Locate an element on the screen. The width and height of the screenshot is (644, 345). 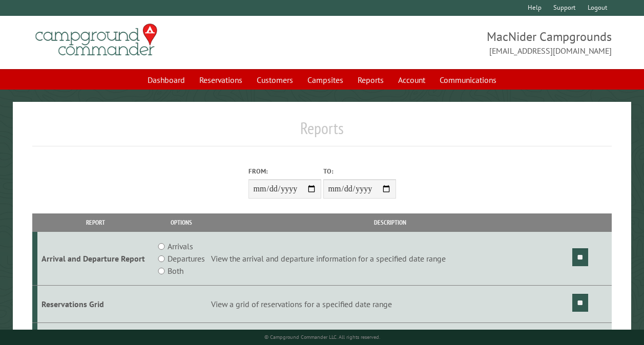
label: Departures is located at coordinates (186, 258).